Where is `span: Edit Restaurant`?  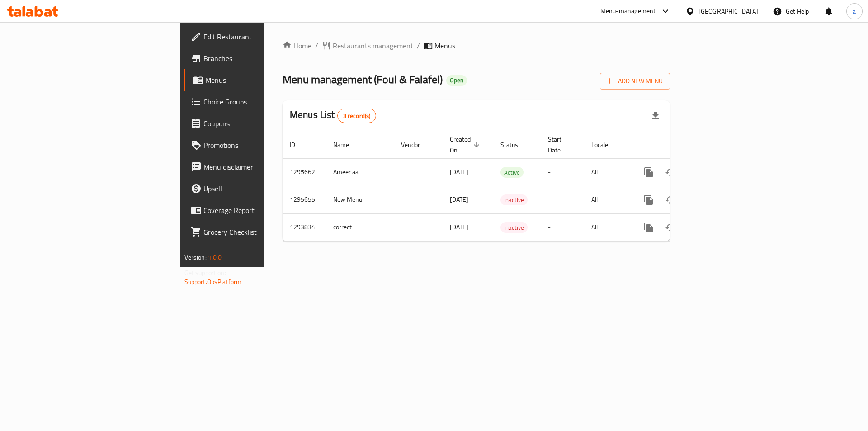 span: Edit Restaurant is located at coordinates (261, 37).